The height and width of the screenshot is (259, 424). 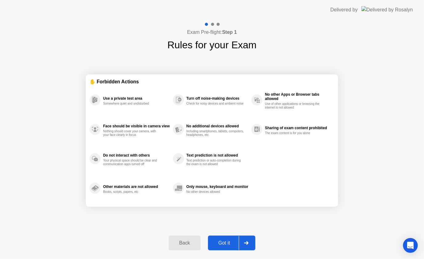 What do you see at coordinates (229, 32) in the screenshot?
I see `b: Step 1` at bounding box center [229, 32].